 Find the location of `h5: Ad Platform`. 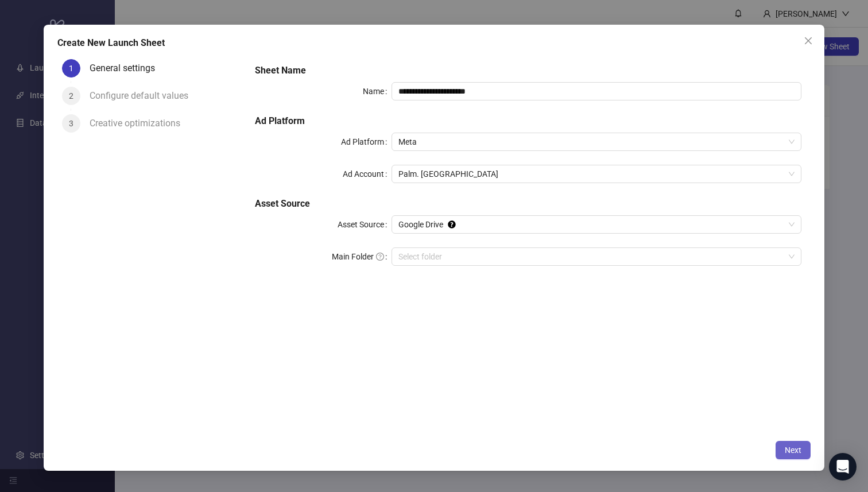

h5: Ad Platform is located at coordinates (528, 122).